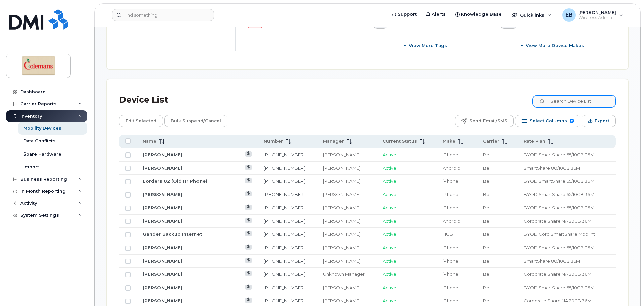  I want to click on input: Find something..., so click(163, 15).